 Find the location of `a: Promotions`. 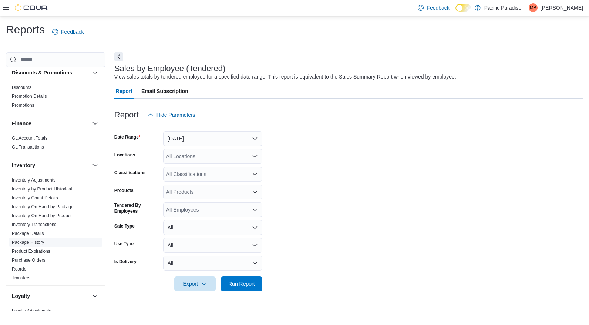

a: Promotions is located at coordinates (23, 105).